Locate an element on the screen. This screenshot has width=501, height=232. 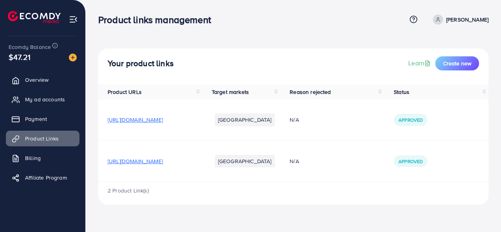
button: Create new is located at coordinates (457, 63).